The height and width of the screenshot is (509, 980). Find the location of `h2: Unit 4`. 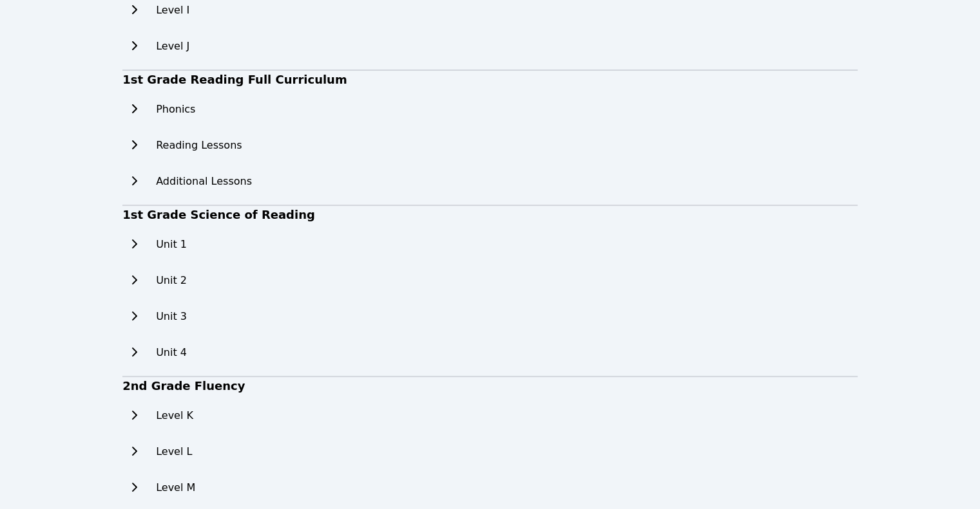

h2: Unit 4 is located at coordinates (172, 353).